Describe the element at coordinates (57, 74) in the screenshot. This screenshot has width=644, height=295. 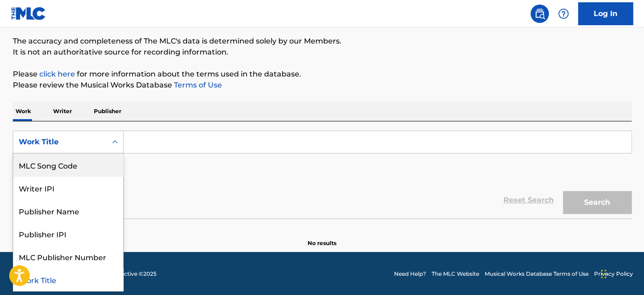
I see `a: click here` at that location.